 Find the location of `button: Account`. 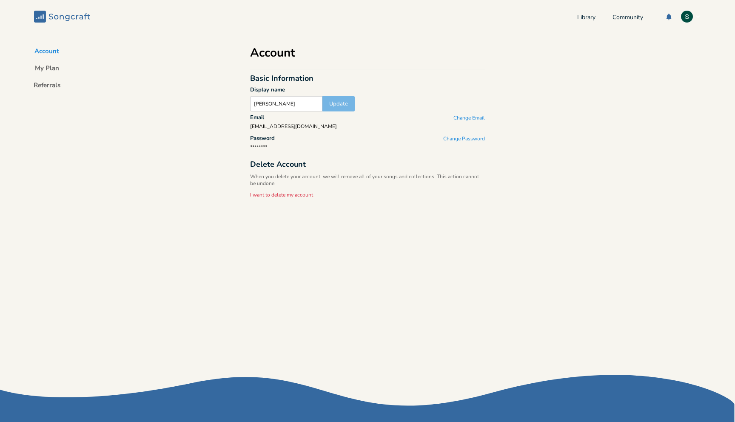

button: Account is located at coordinates (47, 53).